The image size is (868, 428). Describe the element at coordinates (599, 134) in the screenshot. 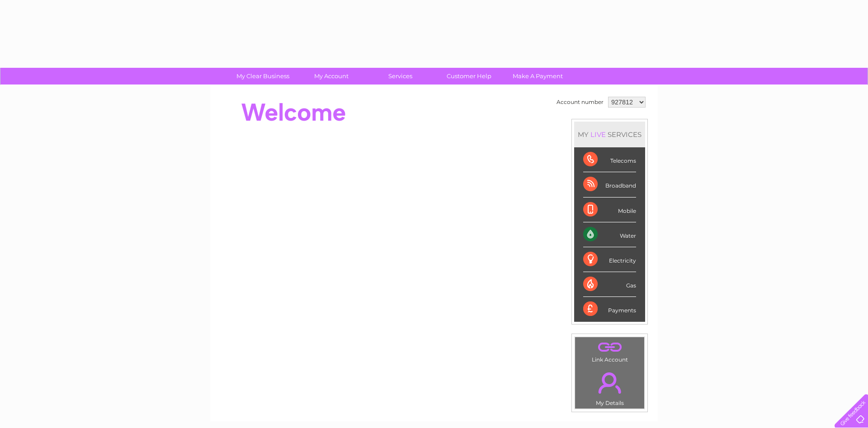

I see `div: LIVE` at that location.